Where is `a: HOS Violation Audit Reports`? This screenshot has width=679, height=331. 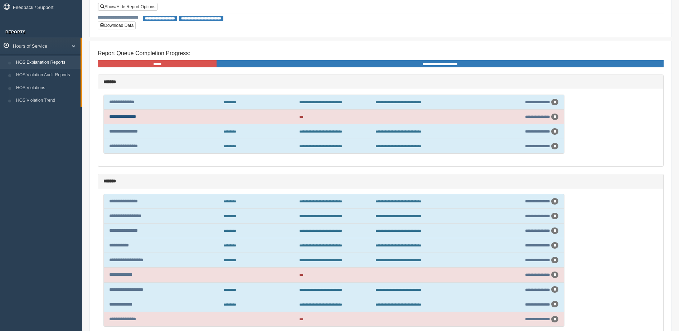 a: HOS Violation Audit Reports is located at coordinates (47, 75).